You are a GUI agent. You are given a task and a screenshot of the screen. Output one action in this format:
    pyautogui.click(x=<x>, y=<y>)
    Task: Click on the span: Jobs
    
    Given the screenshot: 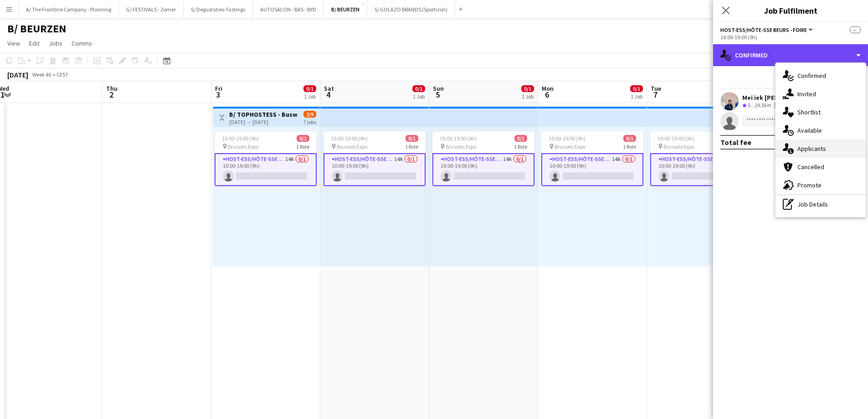 What is the action you would take?
    pyautogui.click(x=56, y=43)
    